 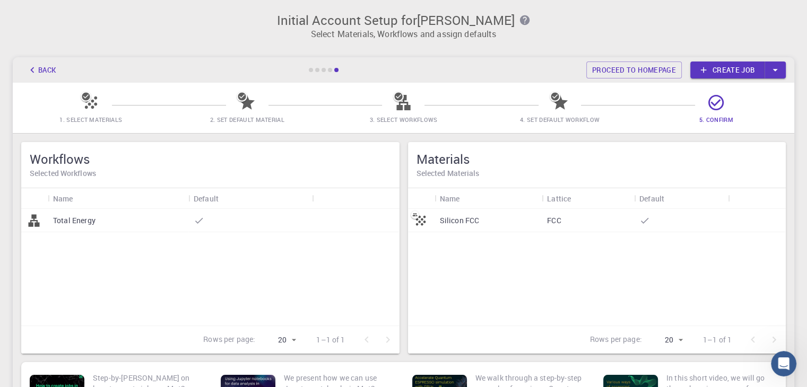 I want to click on a: Proceed to homepage, so click(x=634, y=70).